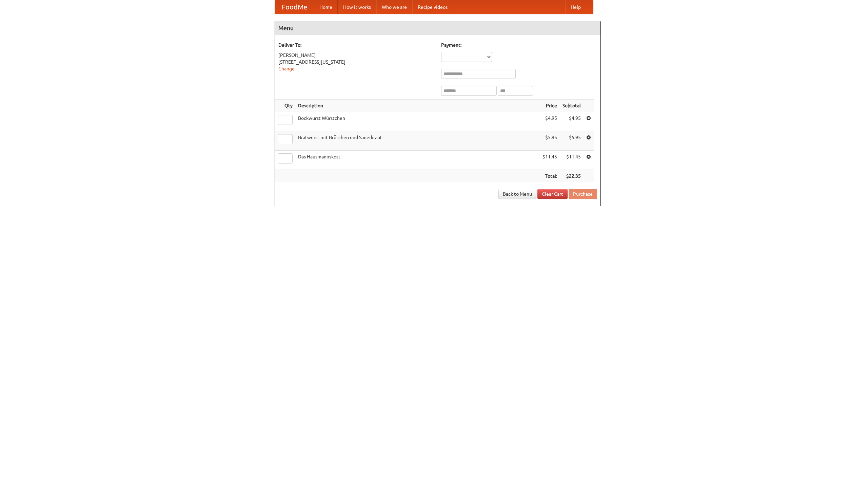 This screenshot has height=479, width=868. I want to click on h4: Menu, so click(438, 28).